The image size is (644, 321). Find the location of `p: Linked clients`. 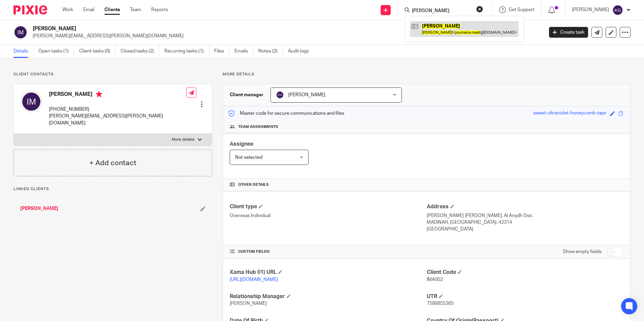

p: Linked clients is located at coordinates (113, 189).